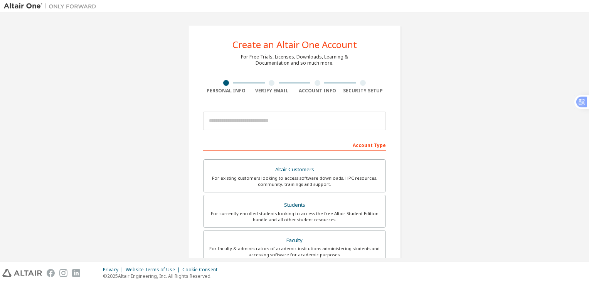 The height and width of the screenshot is (284, 589). Describe the element at coordinates (294, 145) in the screenshot. I see `div: Account Type` at that location.